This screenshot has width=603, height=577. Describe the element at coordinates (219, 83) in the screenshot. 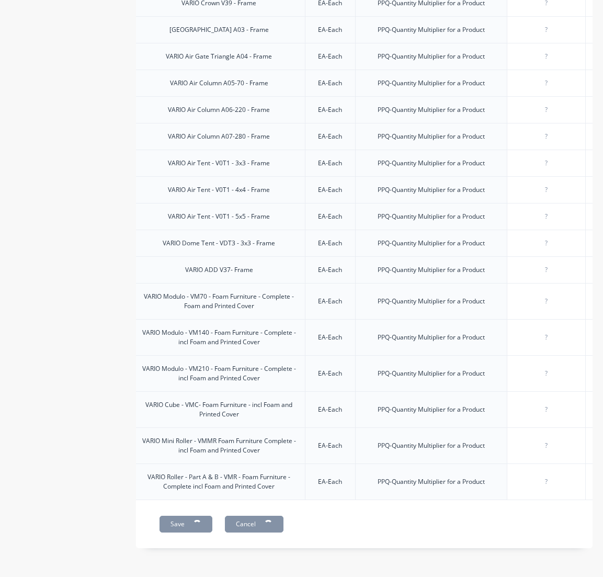

I see `div: VARIO Air Column A05-70 - Frame` at that location.